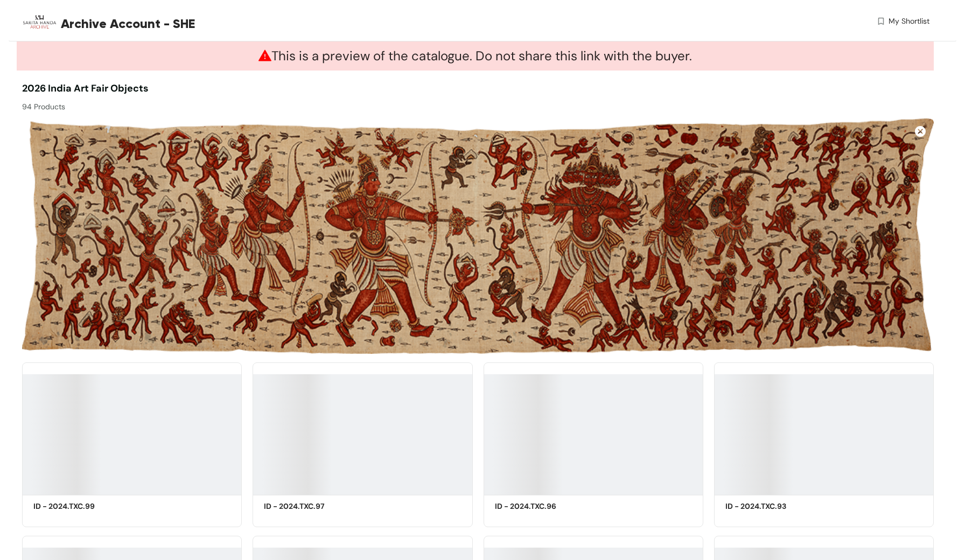 The height and width of the screenshot is (560, 965). What do you see at coordinates (79, 506) in the screenshot?
I see `h5: ID - 2024.TXC.99` at bounding box center [79, 506].